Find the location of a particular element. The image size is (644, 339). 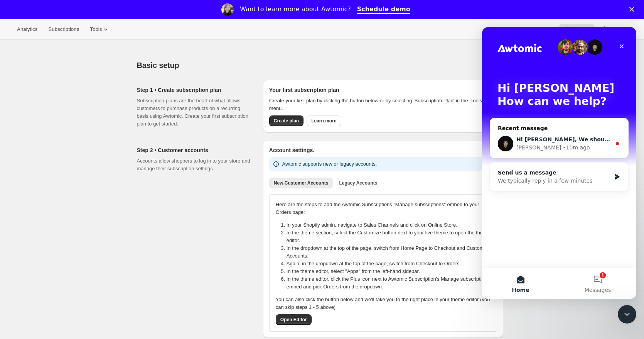

button: Messages is located at coordinates (116, 256).